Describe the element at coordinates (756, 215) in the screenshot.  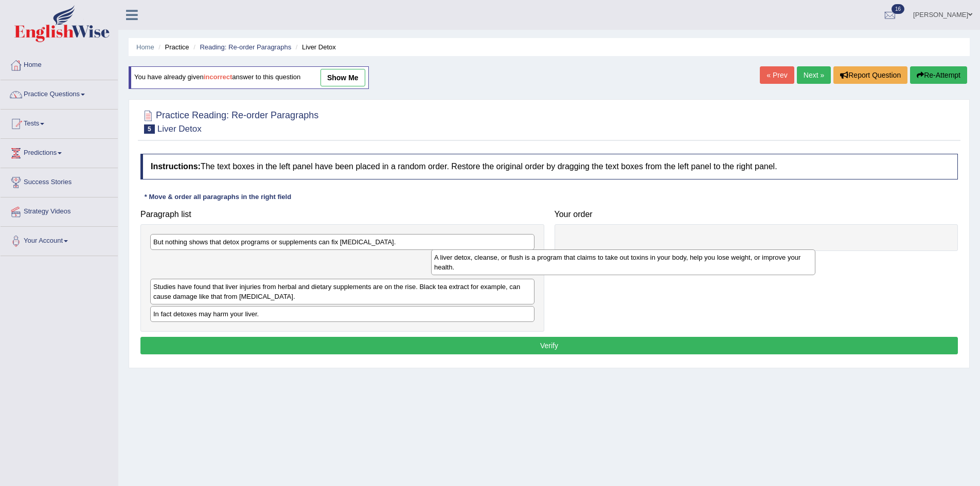
I see `h4: Your order` at that location.